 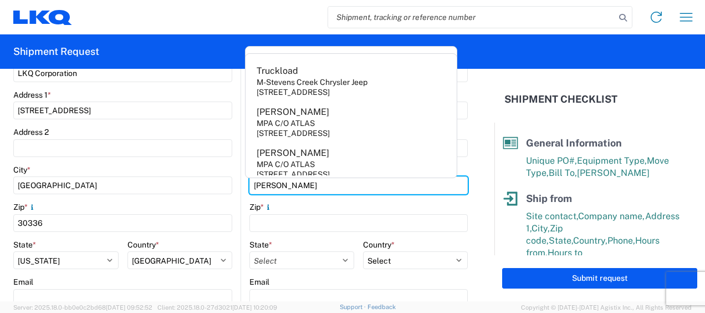 What do you see at coordinates (472, 17) in the screenshot?
I see `input: Shipment, tracking or reference number` at bounding box center [472, 17].